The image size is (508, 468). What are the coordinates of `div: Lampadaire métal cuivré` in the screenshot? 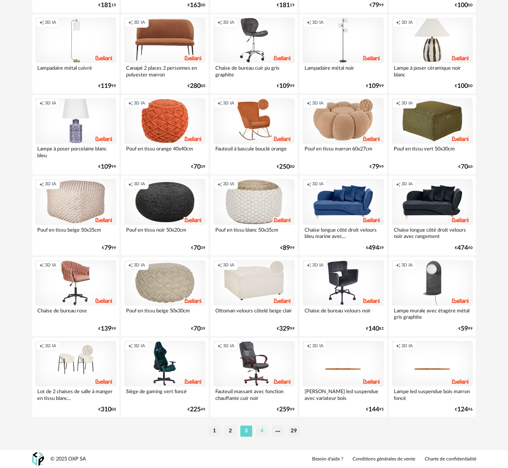 It's located at (76, 71).